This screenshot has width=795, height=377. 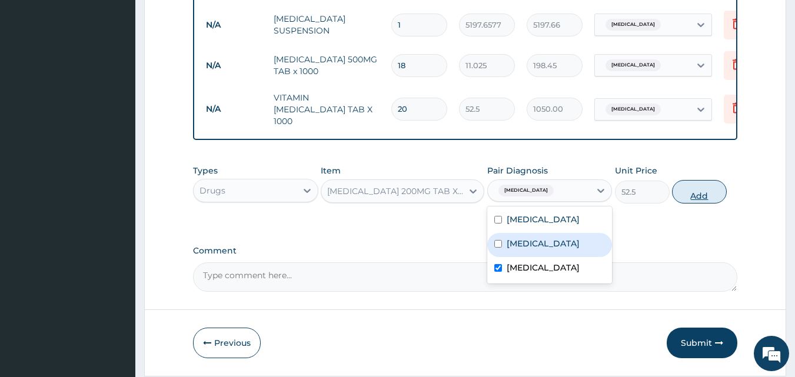 What do you see at coordinates (207, 20) in the screenshot?
I see `div: Minimize live chat window` at bounding box center [207, 20].